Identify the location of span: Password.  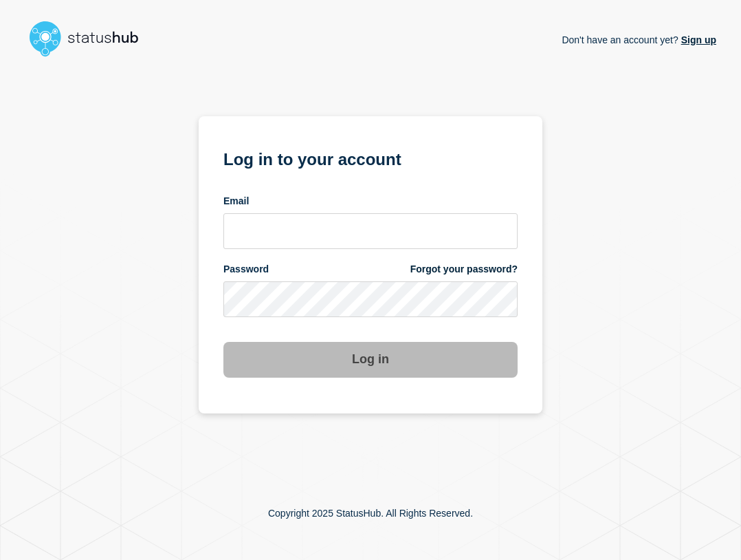
(246, 269).